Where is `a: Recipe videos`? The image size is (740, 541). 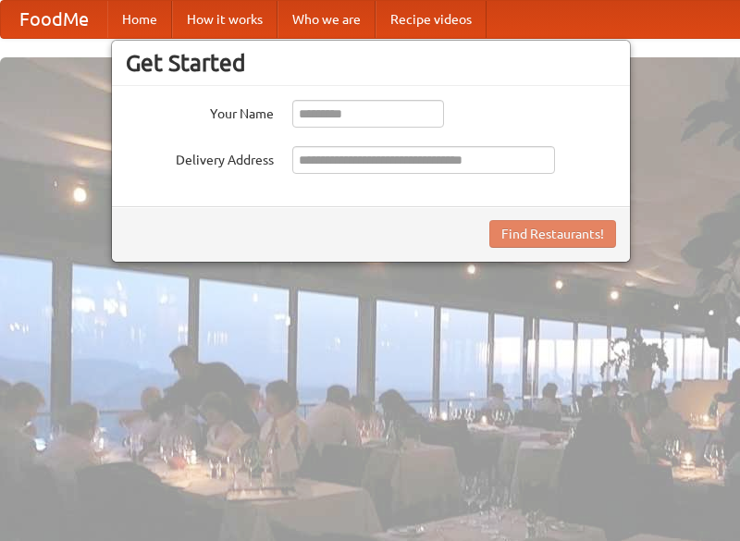 a: Recipe videos is located at coordinates (431, 19).